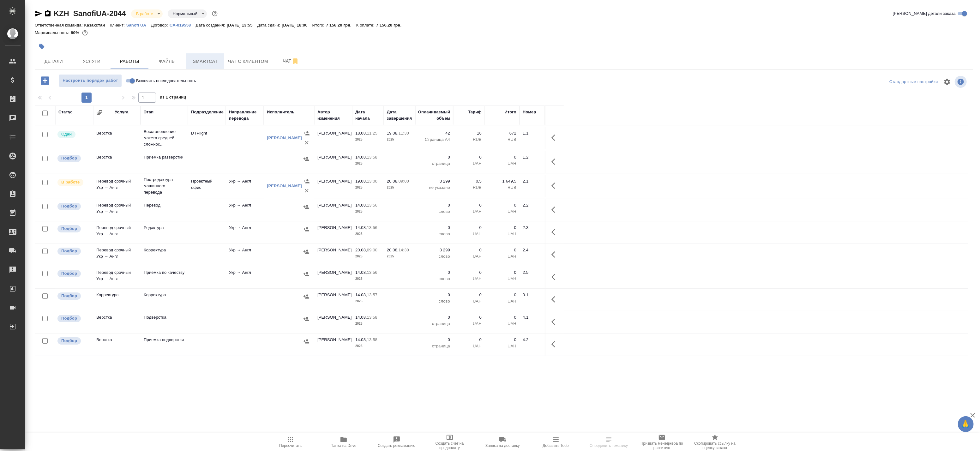  What do you see at coordinates (91, 61) in the screenshot?
I see `span: Услуги` at bounding box center [91, 61].